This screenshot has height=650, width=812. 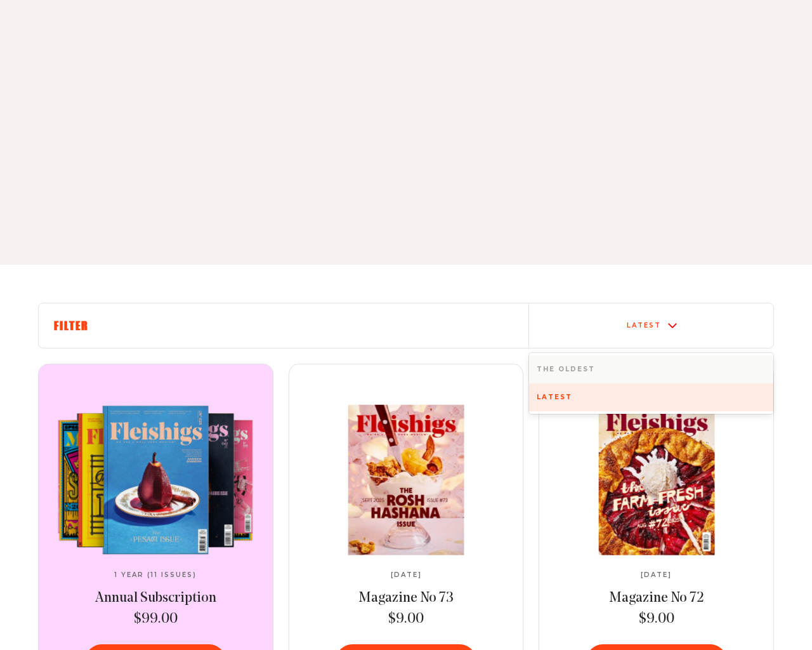 What do you see at coordinates (284, 326) in the screenshot?
I see `h6: Filter` at bounding box center [284, 326].